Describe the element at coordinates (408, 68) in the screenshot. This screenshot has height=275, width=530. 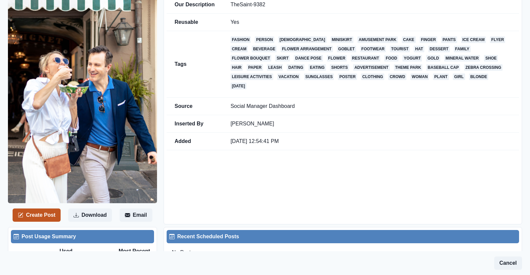
I see `a: theme park` at that location.